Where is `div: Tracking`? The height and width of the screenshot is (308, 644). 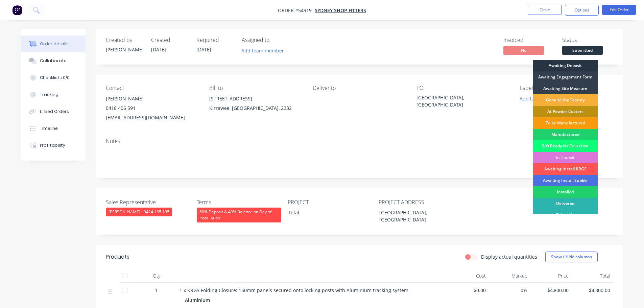 div: Tracking is located at coordinates (49, 94).